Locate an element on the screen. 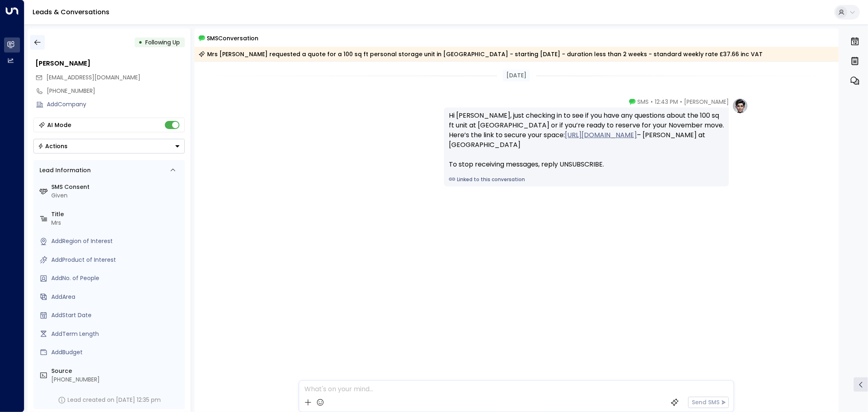 Image resolution: width=868 pixels, height=412 pixels. div: AddArea is located at coordinates (116, 296).